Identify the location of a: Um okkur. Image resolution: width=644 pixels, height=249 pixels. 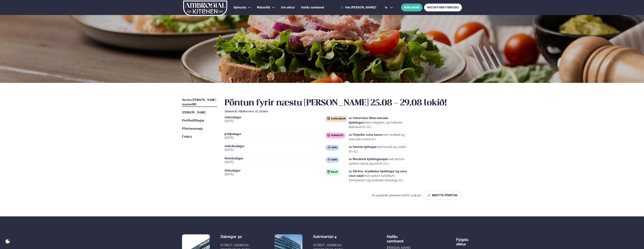
(288, 8).